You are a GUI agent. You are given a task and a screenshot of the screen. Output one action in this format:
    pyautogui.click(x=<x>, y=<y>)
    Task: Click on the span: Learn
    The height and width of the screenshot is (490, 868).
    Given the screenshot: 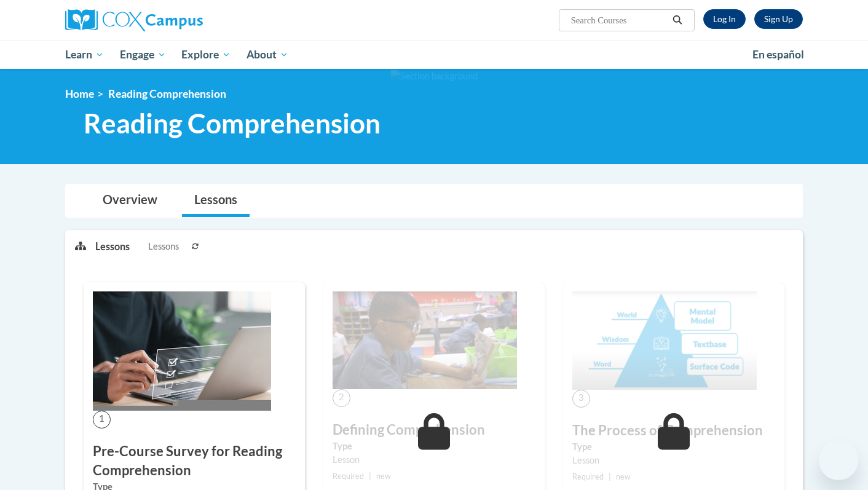 What is the action you would take?
    pyautogui.click(x=84, y=55)
    